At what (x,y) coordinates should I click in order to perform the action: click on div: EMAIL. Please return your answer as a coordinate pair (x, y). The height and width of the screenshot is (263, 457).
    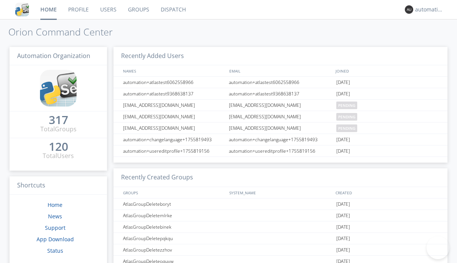
    Looking at the image, I should click on (280, 70).